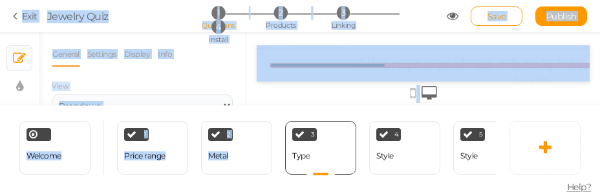 The height and width of the screenshot is (196, 600). What do you see at coordinates (301, 156) in the screenshot?
I see `div: Type` at bounding box center [301, 156].